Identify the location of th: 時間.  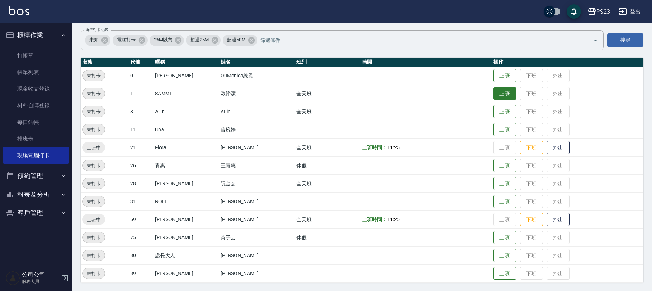
(426, 62).